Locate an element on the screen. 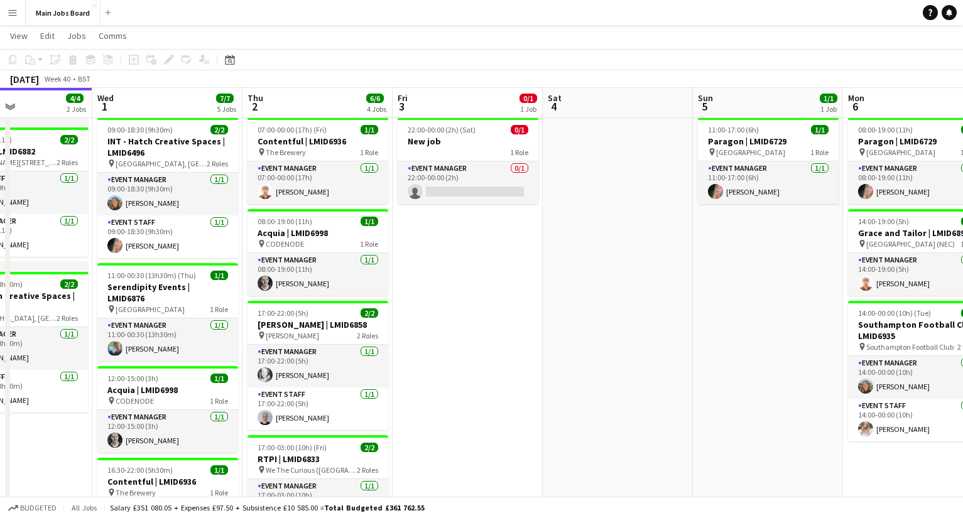 The height and width of the screenshot is (518, 963). div: Salary £351 080.05 + Expenses £97.50 + Subsistence £10 585.00 = is located at coordinates (267, 508).